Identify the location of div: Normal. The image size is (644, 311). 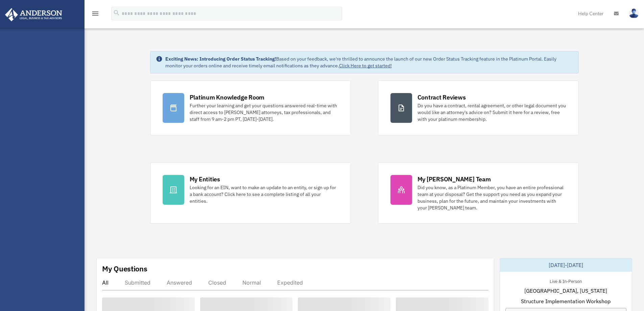
(251, 283).